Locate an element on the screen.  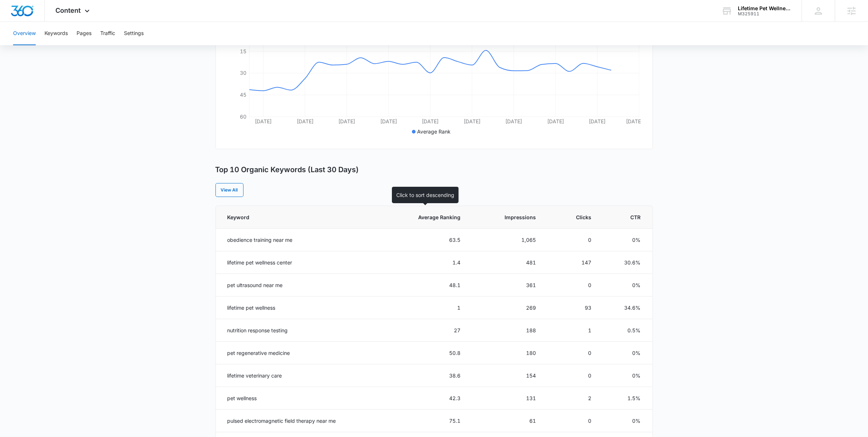
tspan: 45 is located at coordinates (243, 94).